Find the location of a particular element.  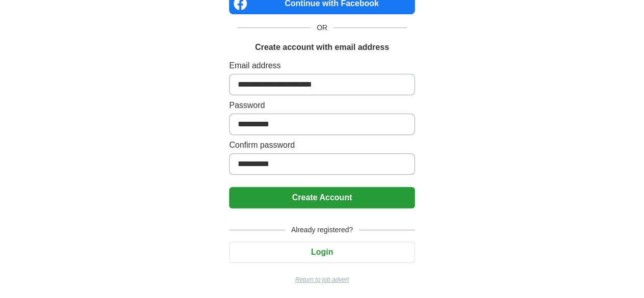

span: Already registered? is located at coordinates (322, 230).